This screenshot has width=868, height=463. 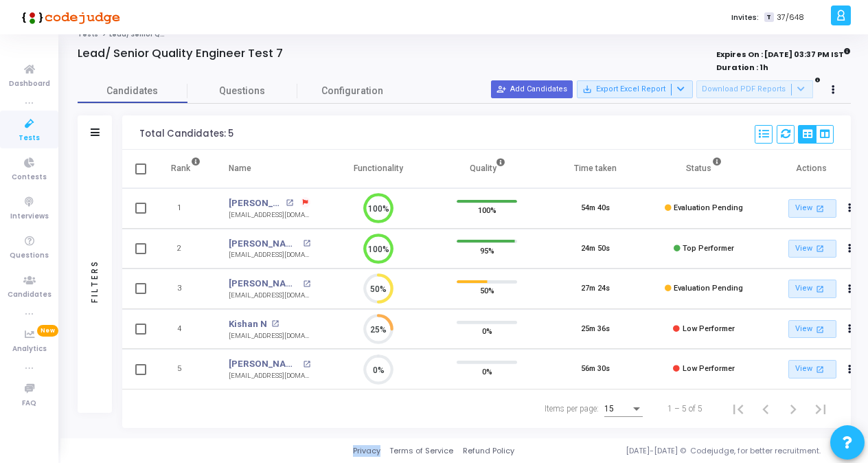 What do you see at coordinates (88, 34) in the screenshot?
I see `a: Tests` at bounding box center [88, 34].